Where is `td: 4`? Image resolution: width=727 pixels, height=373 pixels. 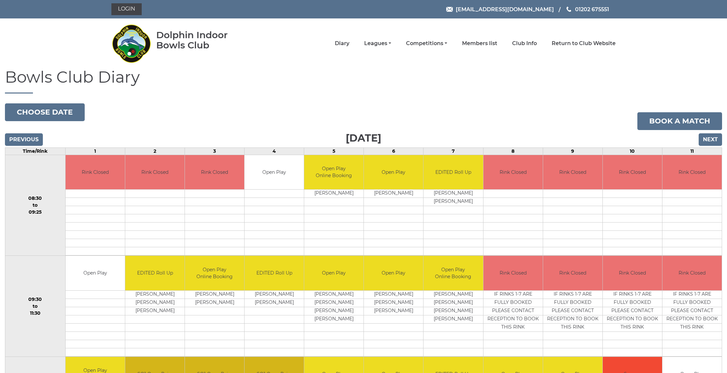
td: 4 is located at coordinates (274, 151).